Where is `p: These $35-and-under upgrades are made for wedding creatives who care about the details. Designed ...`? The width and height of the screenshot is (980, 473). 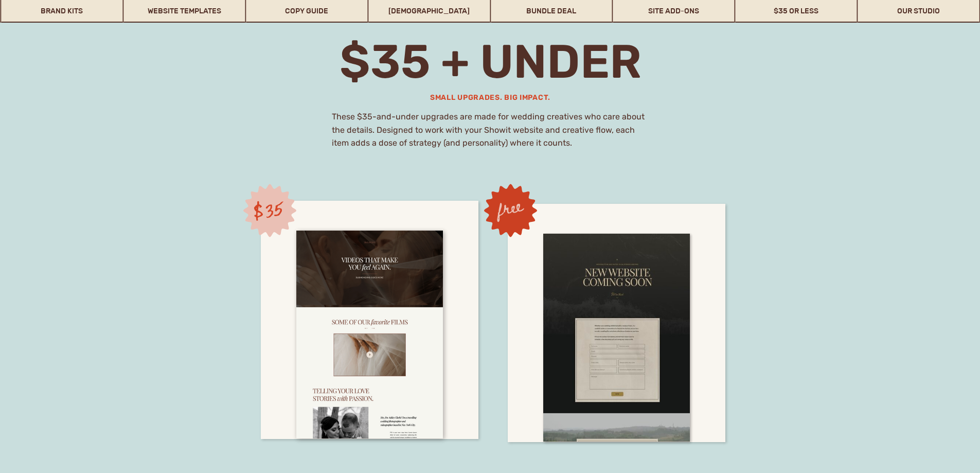
p: These $35-and-under upgrades are made for wedding creatives who care about the details. Designed ... is located at coordinates (490, 131).